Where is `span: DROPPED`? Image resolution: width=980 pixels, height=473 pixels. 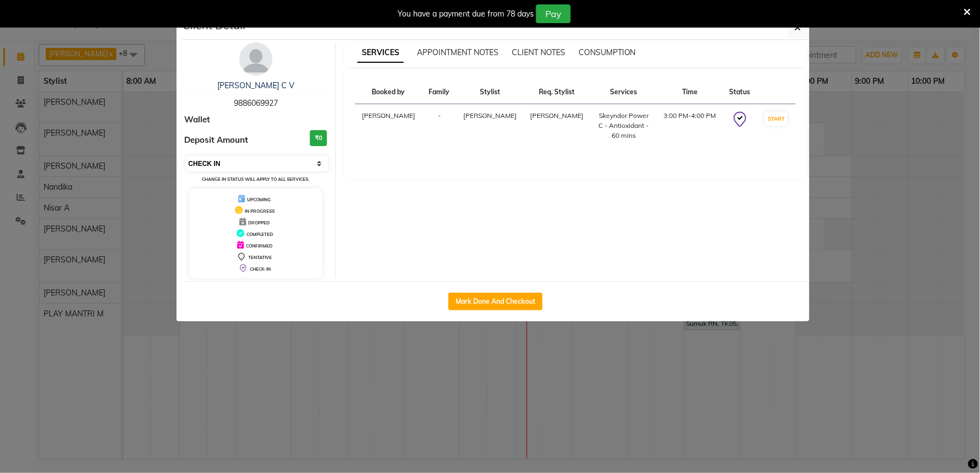 span: DROPPED is located at coordinates (259, 223).